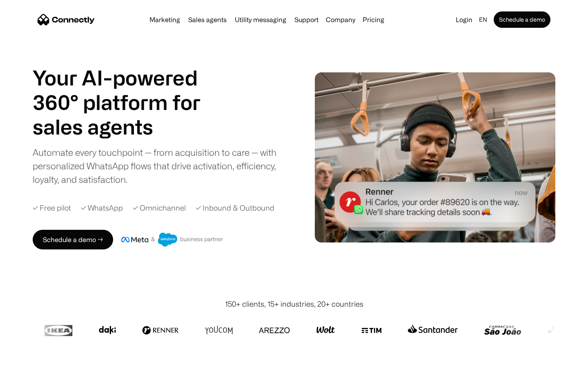 This screenshot has width=588, height=368. What do you see at coordinates (52, 208) in the screenshot?
I see `div: ✓ Free pilot` at bounding box center [52, 208].